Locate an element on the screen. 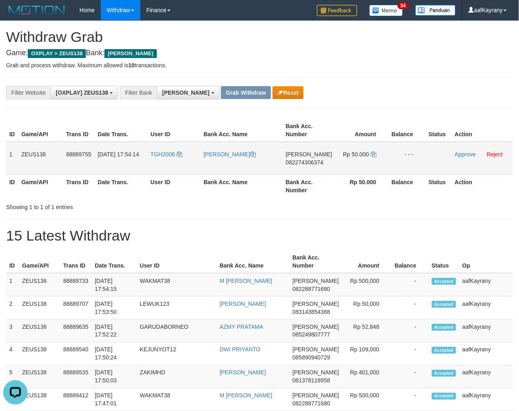 This screenshot has width=519, height=411. div: Showing 1 to 1 of 1 entries is located at coordinates (108, 206).